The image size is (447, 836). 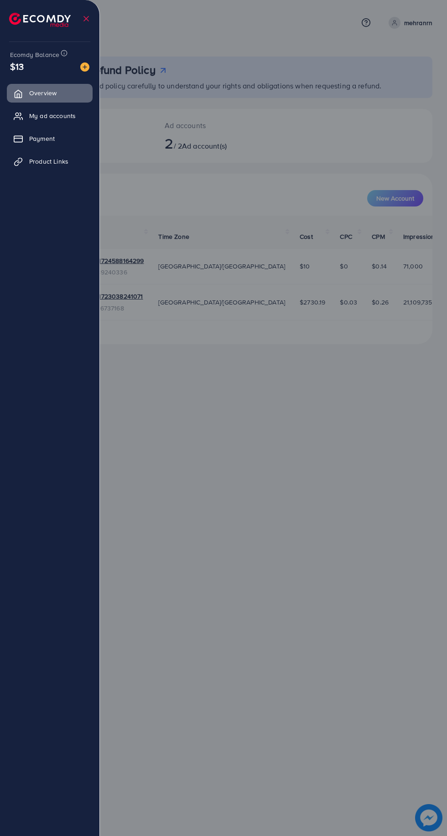 What do you see at coordinates (43, 93) in the screenshot?
I see `span: Overview` at bounding box center [43, 93].